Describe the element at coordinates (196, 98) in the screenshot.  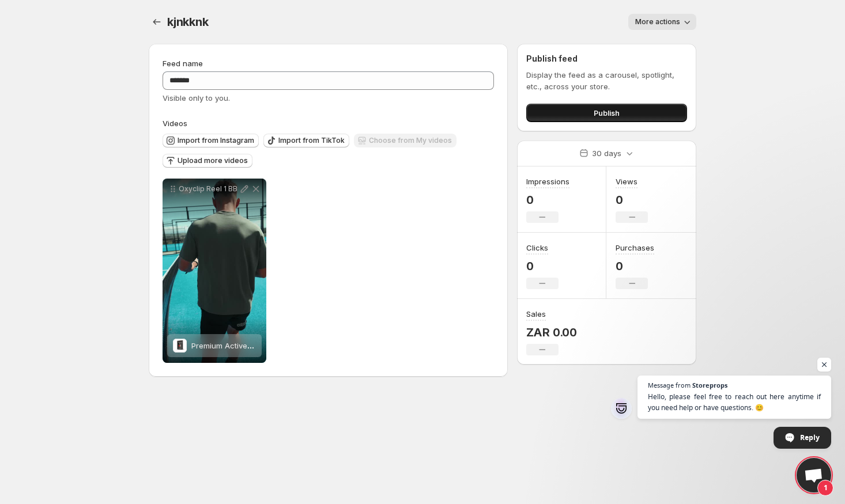
I see `span: Visible only to you.` at that location.